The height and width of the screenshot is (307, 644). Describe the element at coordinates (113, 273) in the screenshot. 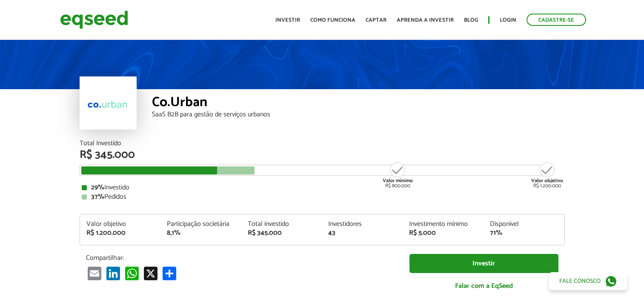

I see `a: LinkedIn` at that location.